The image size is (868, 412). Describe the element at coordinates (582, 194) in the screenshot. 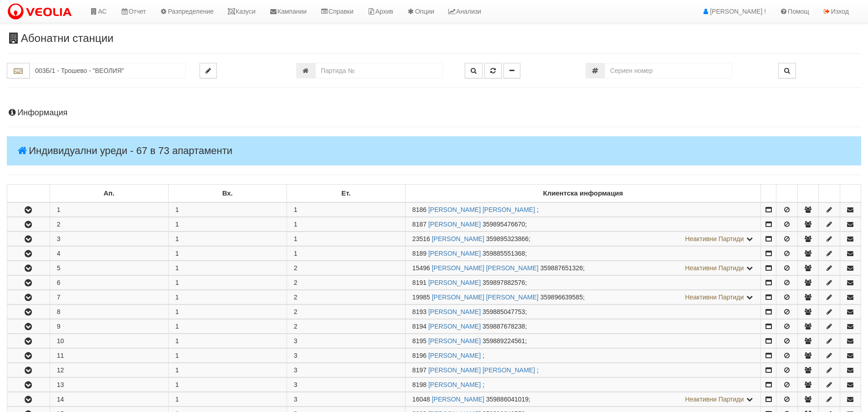

I see `td: Клиентска информация: No sort applied, sorting is disabled` at that location.